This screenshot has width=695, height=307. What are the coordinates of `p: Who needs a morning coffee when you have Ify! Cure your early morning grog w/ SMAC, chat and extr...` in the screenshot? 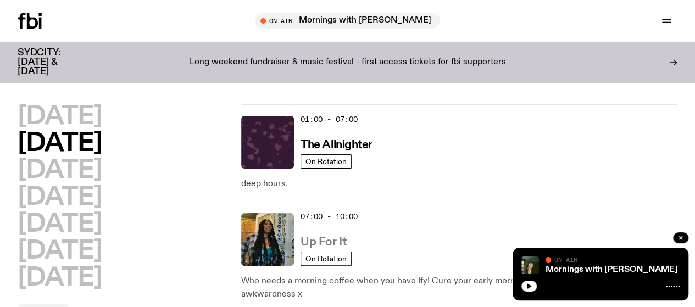 It's located at (459, 288).